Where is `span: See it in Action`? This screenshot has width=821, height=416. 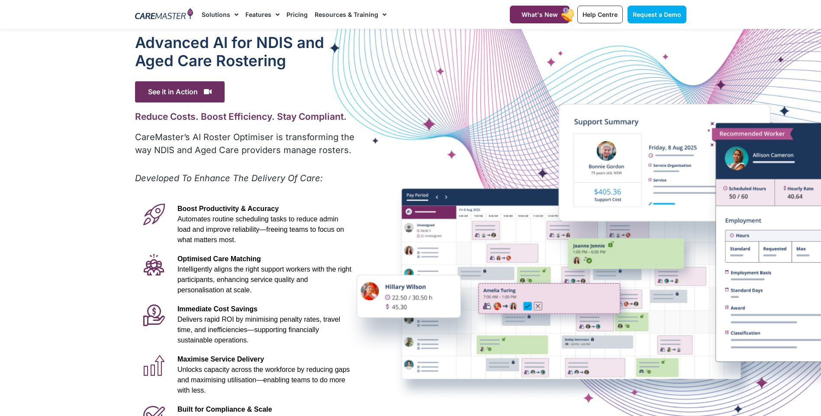 span: See it in Action is located at coordinates (180, 92).